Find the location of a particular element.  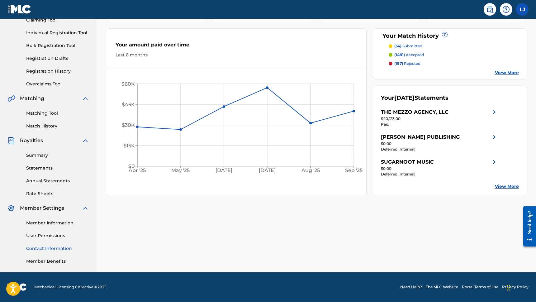

a: Member Benefits is located at coordinates (58, 261).